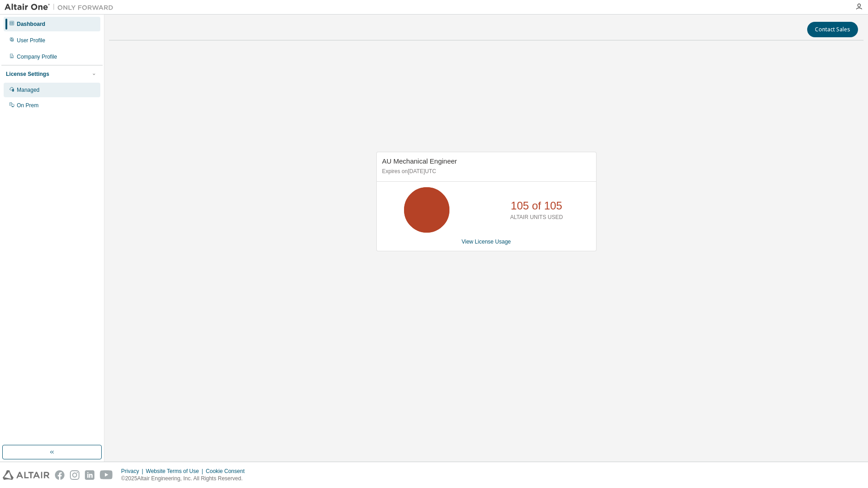 The image size is (868, 488). I want to click on img: altair_logo.svg, so click(26, 475).